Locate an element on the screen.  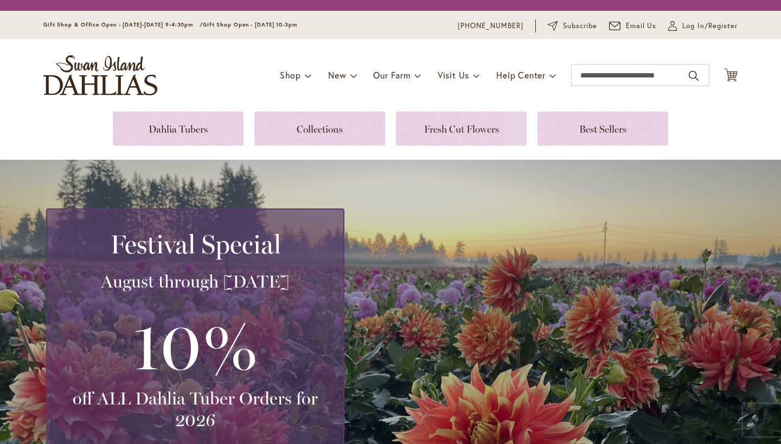
h3: 10% is located at coordinates (195, 346).